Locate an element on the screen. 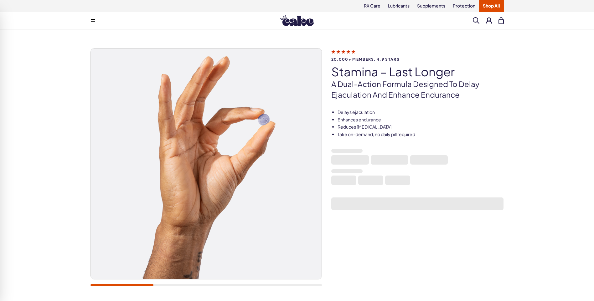 The height and width of the screenshot is (301, 594). li: Enhances endurance is located at coordinates (420, 120).